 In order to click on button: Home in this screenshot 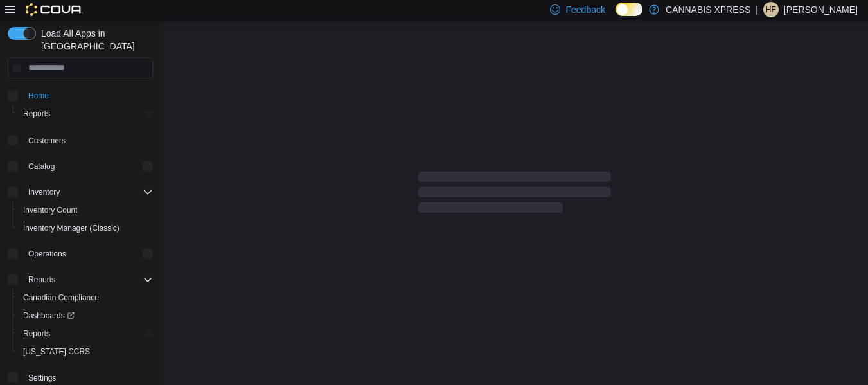, I will do `click(80, 95)`.